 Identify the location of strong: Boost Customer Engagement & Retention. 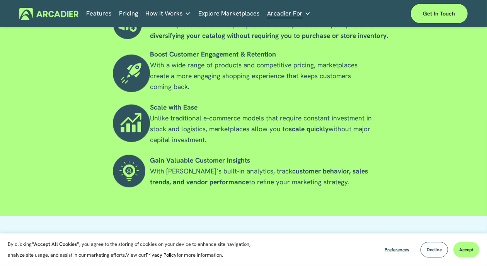
(213, 54).